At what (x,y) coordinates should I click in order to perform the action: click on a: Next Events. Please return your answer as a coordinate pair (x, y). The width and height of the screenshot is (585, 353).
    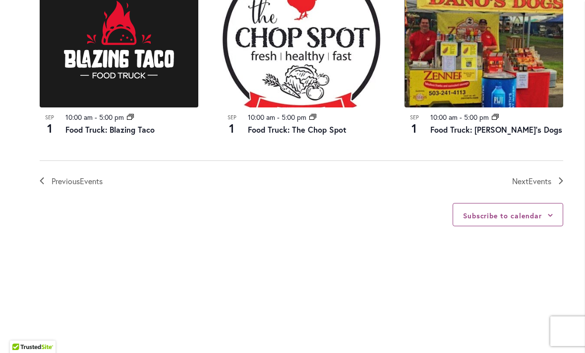
    Looking at the image, I should click on (537, 181).